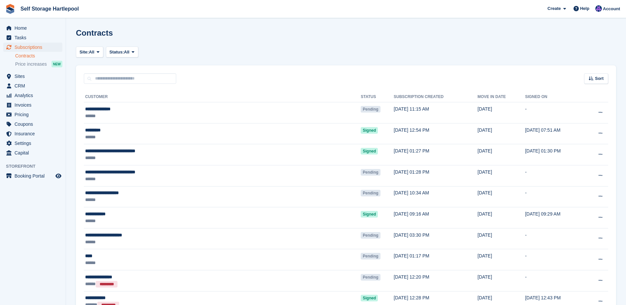  What do you see at coordinates (34, 86) in the screenshot?
I see `span: CRM` at bounding box center [34, 86].